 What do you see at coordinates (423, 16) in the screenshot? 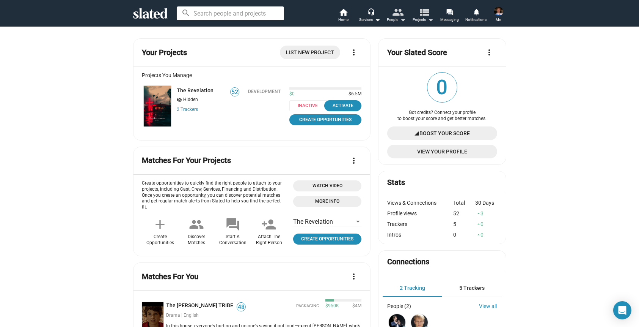
I see `button: Projects` at bounding box center [423, 16].